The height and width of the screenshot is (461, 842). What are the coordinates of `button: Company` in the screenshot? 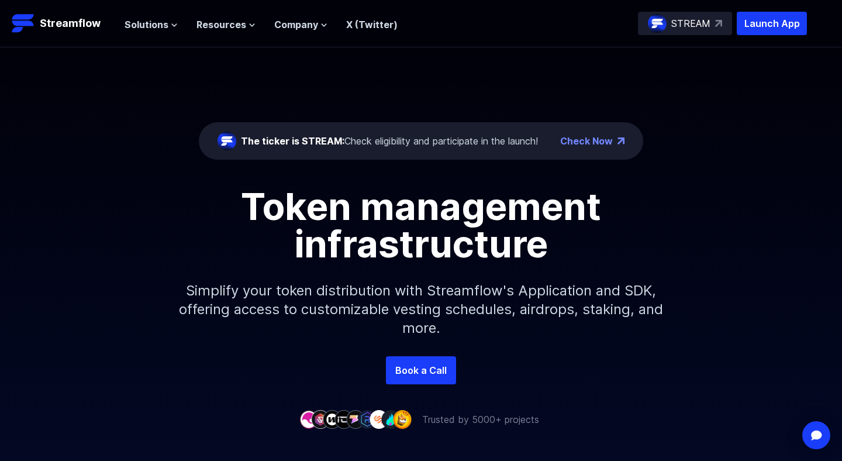 It's located at (301, 25).